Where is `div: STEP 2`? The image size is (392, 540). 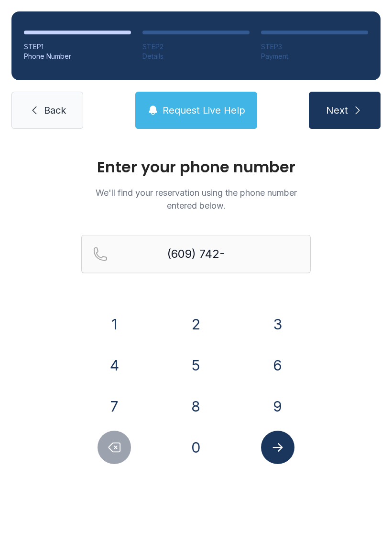 div: STEP 2 is located at coordinates (196, 47).